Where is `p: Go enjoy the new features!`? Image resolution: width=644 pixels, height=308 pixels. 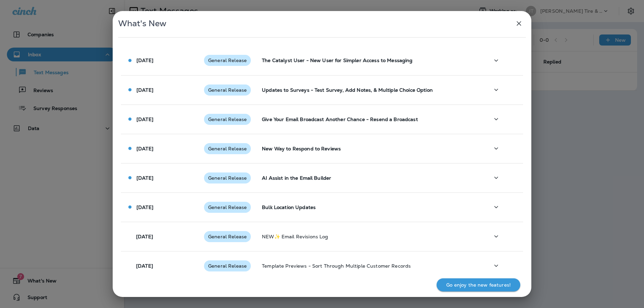
p: Go enjoy the new features! is located at coordinates (478, 285).